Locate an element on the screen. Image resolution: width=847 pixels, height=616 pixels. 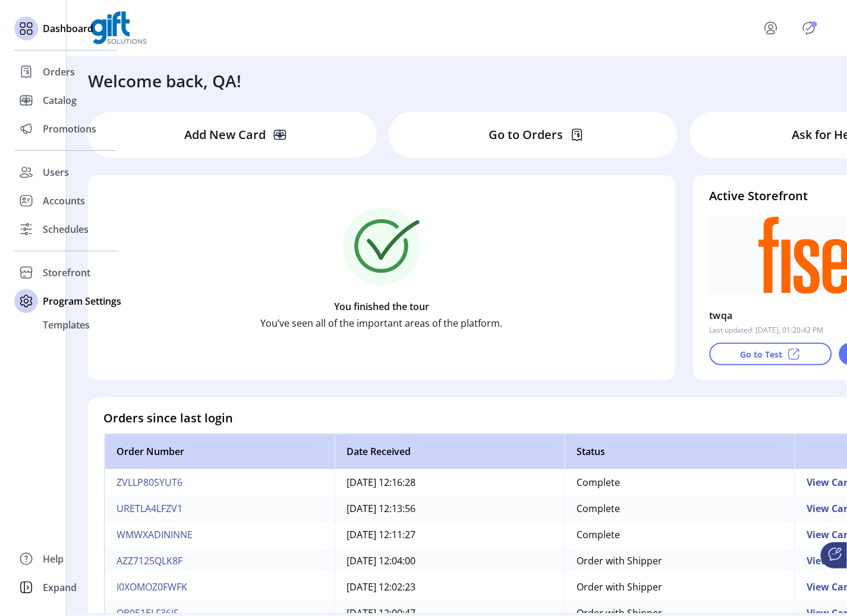
h3: Welcome back, QA! is located at coordinates (165, 81).